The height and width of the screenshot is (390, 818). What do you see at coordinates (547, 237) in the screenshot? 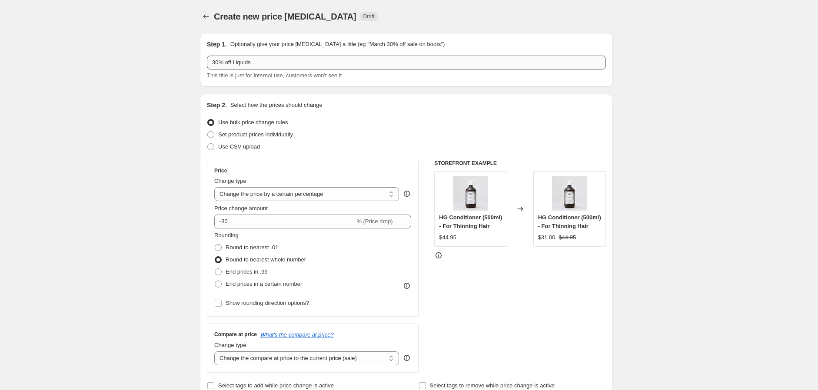
I see `span: $31.00` at bounding box center [547, 237].